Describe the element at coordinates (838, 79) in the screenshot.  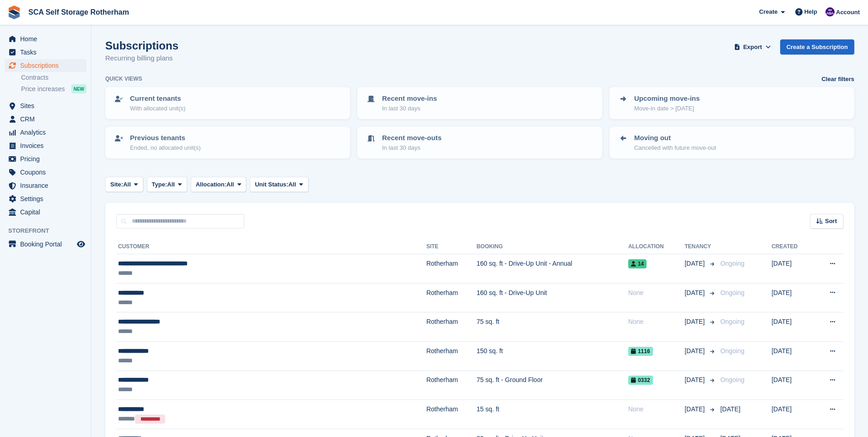
I see `a: Clear filters` at that location.